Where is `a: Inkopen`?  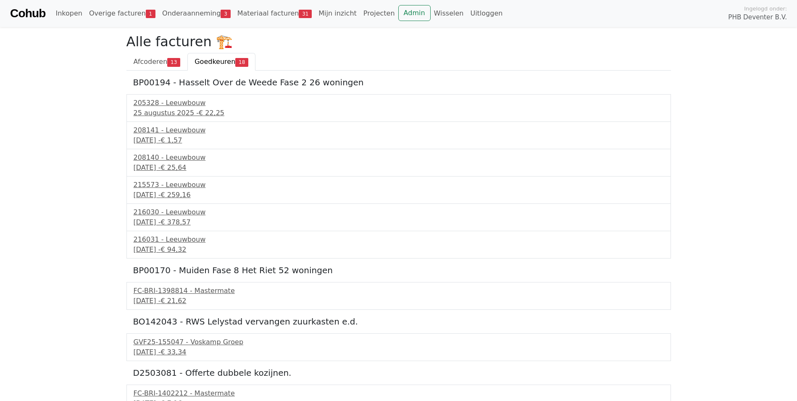 a: Inkopen is located at coordinates (69, 13).